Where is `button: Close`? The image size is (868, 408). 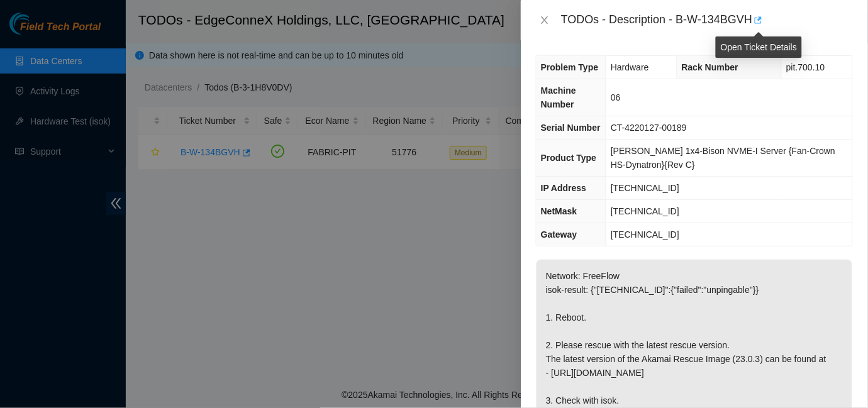
button: Close is located at coordinates (545, 20).